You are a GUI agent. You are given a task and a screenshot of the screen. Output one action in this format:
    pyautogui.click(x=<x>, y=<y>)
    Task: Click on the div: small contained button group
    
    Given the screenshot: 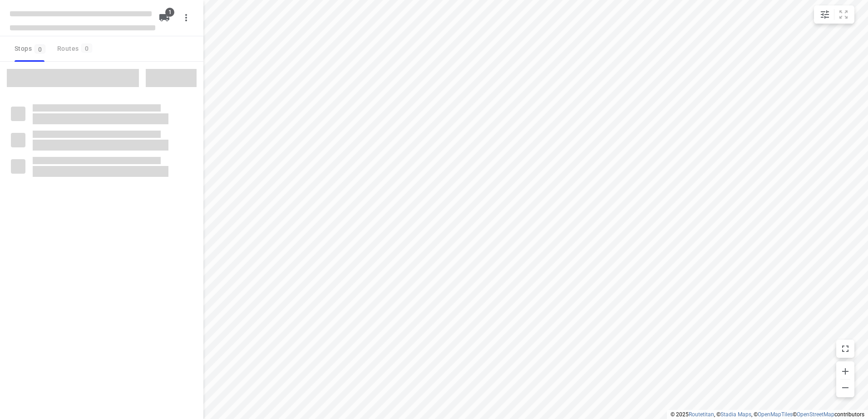 What is the action you would take?
    pyautogui.click(x=834, y=14)
    